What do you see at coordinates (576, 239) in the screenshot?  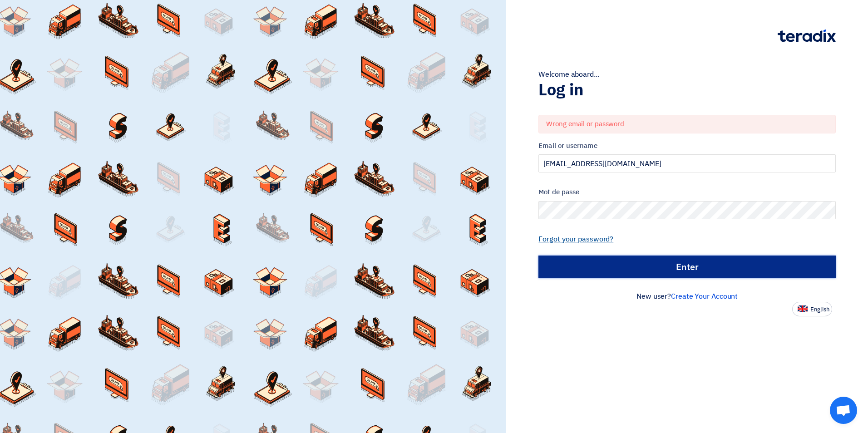 I see `a: Forgot your password?` at bounding box center [576, 239].